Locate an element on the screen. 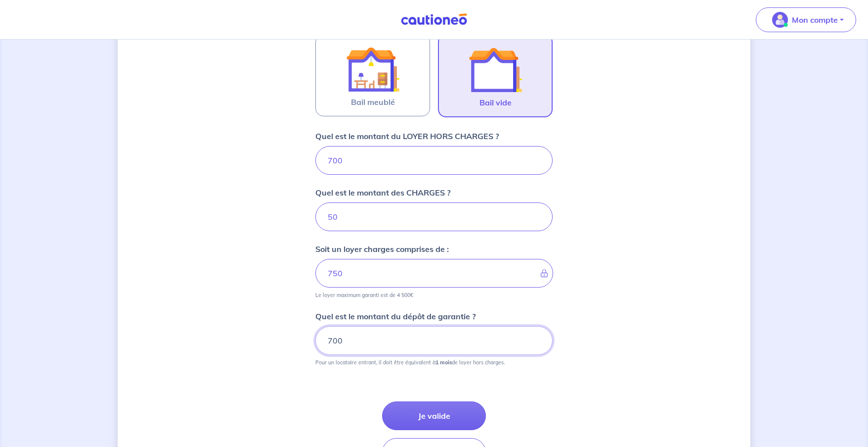 The height and width of the screenshot is (447, 868). p: Mon compte is located at coordinates (815, 20).